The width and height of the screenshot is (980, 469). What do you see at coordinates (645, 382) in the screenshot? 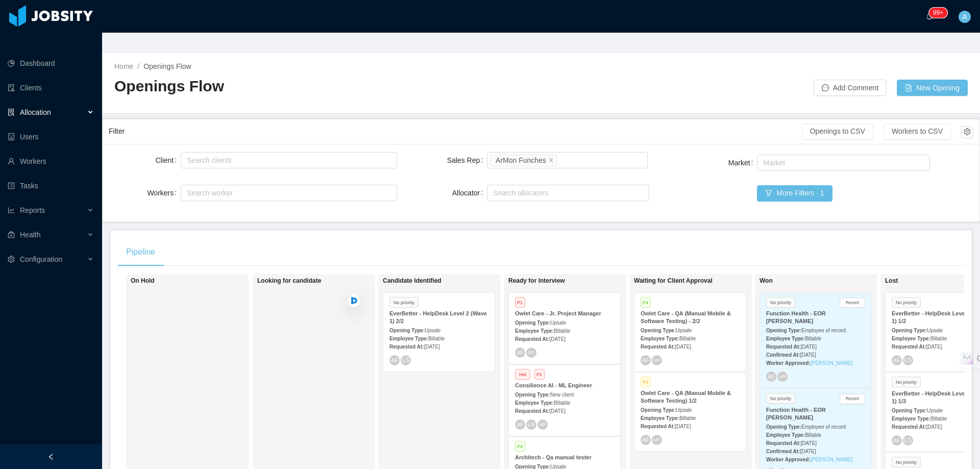
I see `span: P3` at bounding box center [645, 382].